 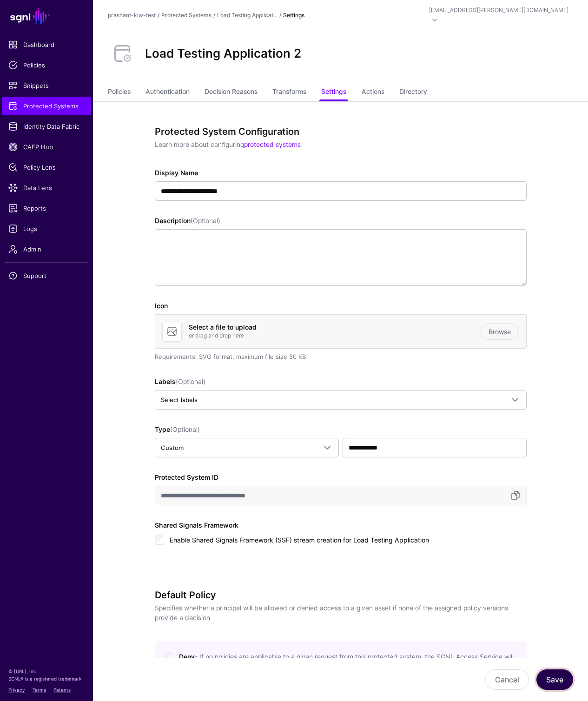 What do you see at coordinates (46, 188) in the screenshot?
I see `a: Data Lens` at bounding box center [46, 188].